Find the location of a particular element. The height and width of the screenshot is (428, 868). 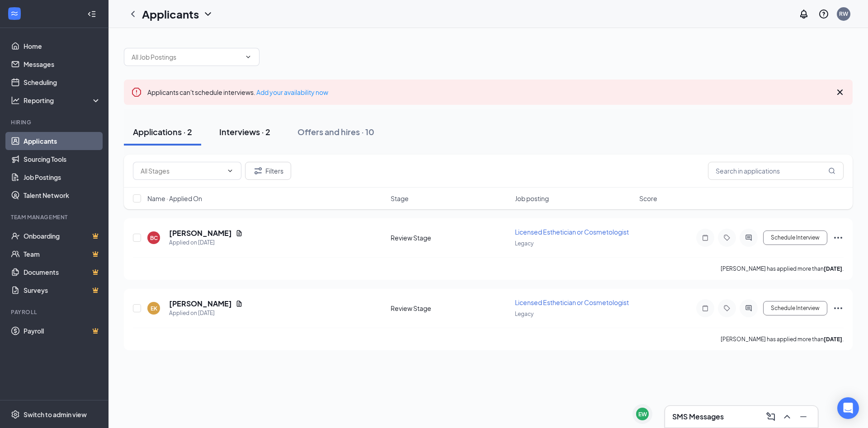

div: EK is located at coordinates (154, 308).